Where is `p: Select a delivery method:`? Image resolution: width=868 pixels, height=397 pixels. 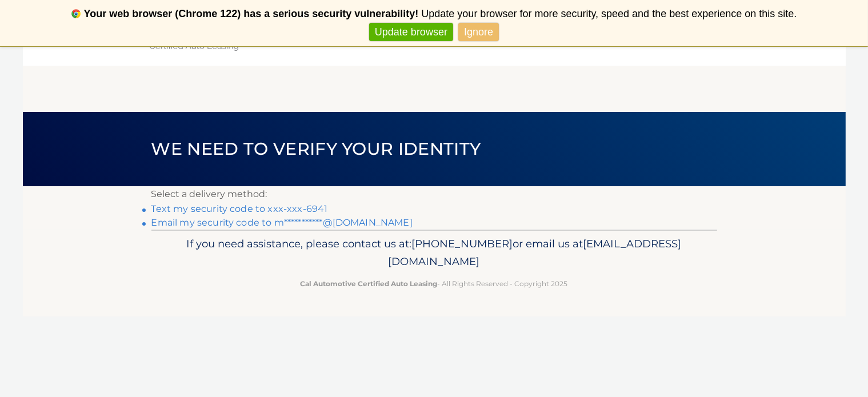 p: Select a delivery method: is located at coordinates (434, 194).